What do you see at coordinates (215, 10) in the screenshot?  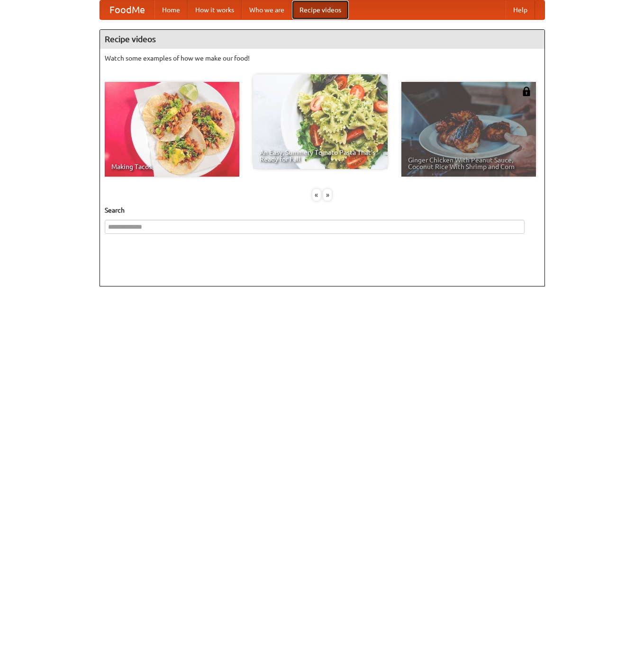 I see `a: How it works` at bounding box center [215, 10].